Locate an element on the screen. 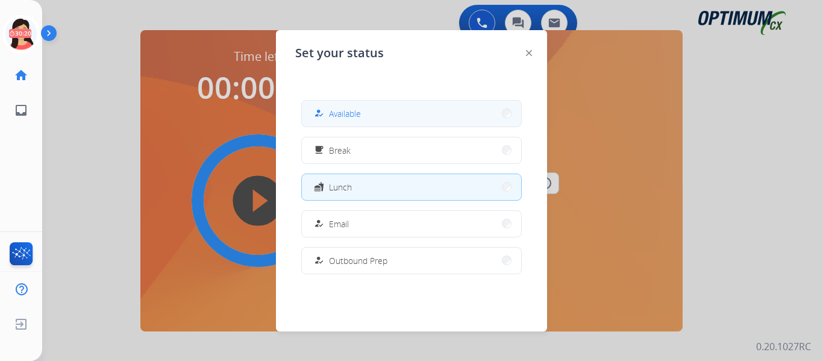 The height and width of the screenshot is (361, 823). img: close-button is located at coordinates (529, 53).